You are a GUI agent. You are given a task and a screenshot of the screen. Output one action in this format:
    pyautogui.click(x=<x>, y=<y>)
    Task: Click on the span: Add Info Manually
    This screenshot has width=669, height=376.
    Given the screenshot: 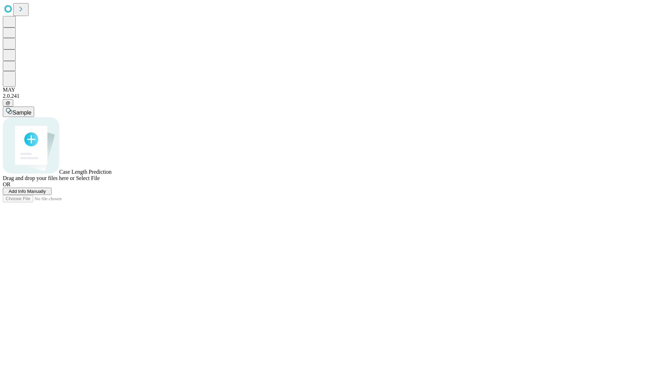 What is the action you would take?
    pyautogui.click(x=27, y=191)
    